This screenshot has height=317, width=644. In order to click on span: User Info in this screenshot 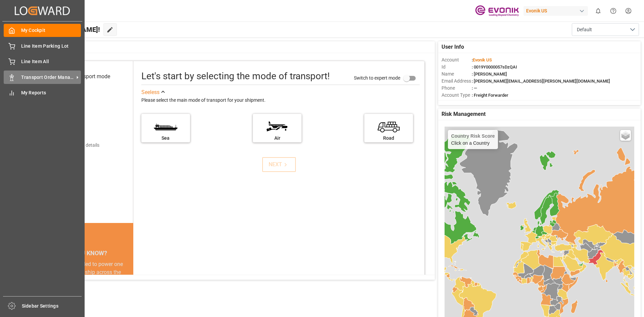, I will do `click(453, 47)`.